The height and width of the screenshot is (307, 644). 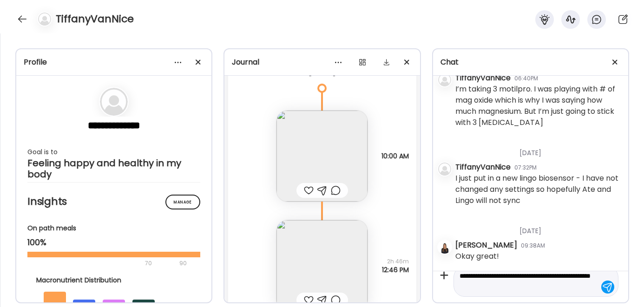 I want to click on span: 2h 46m, so click(x=396, y=262).